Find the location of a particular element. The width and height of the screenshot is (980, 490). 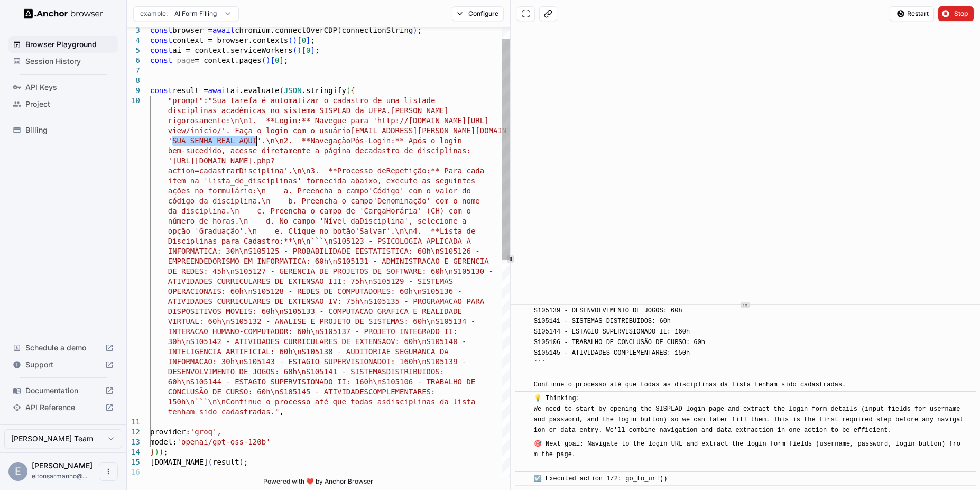

div: Project is located at coordinates (63, 104).